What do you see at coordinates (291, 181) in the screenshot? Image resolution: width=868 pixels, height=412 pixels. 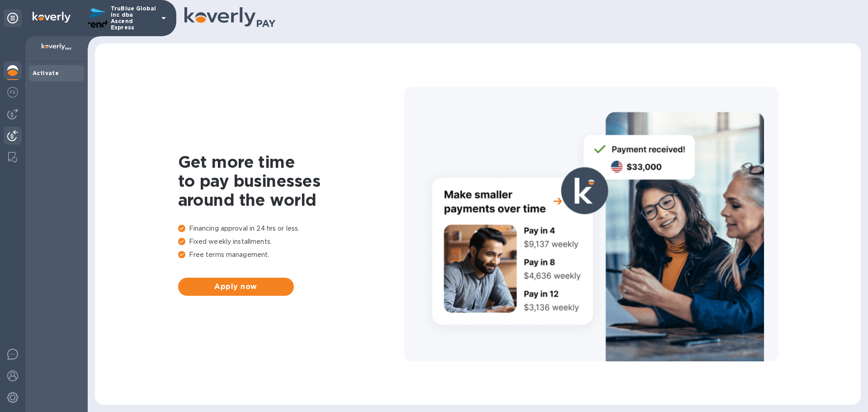 I see `h1: Get more time to pay businesses around the world` at bounding box center [291, 181].